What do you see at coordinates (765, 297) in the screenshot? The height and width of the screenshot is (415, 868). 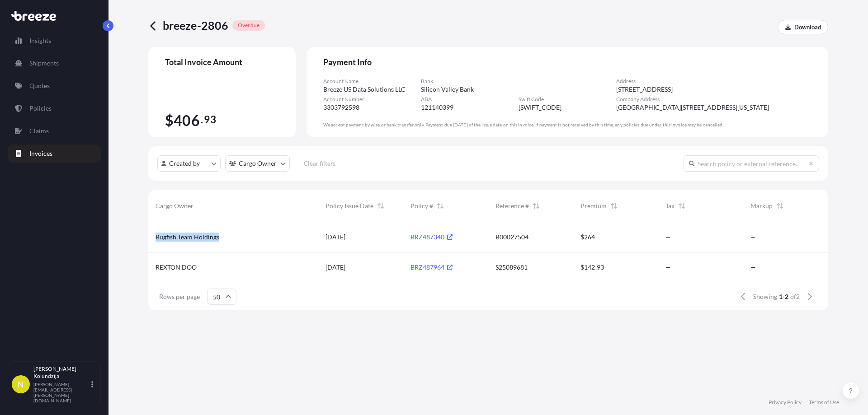 I see `span: Showing` at bounding box center [765, 297].